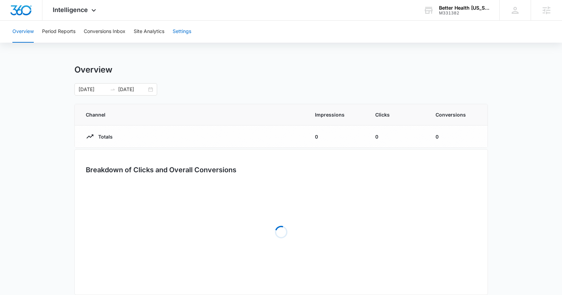 The image size is (562, 295). What do you see at coordinates (336, 115) in the screenshot?
I see `span: Impressions` at bounding box center [336, 115].